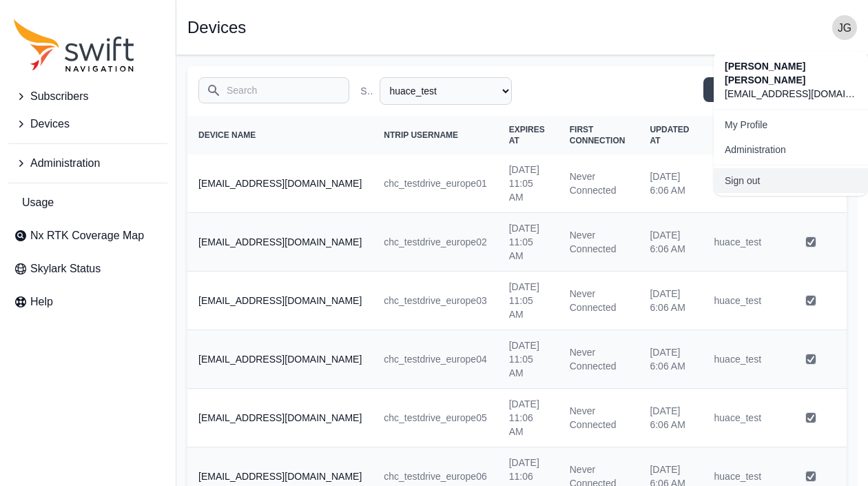 Image resolution: width=868 pixels, height=486 pixels. I want to click on a: Sign out, so click(791, 180).